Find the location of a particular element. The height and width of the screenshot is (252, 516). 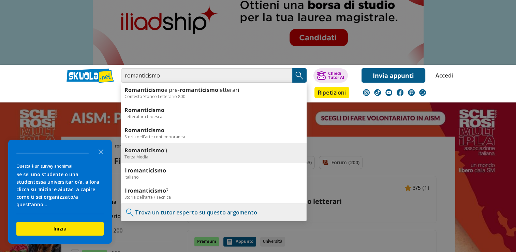

img: tiktok is located at coordinates (378, 92).